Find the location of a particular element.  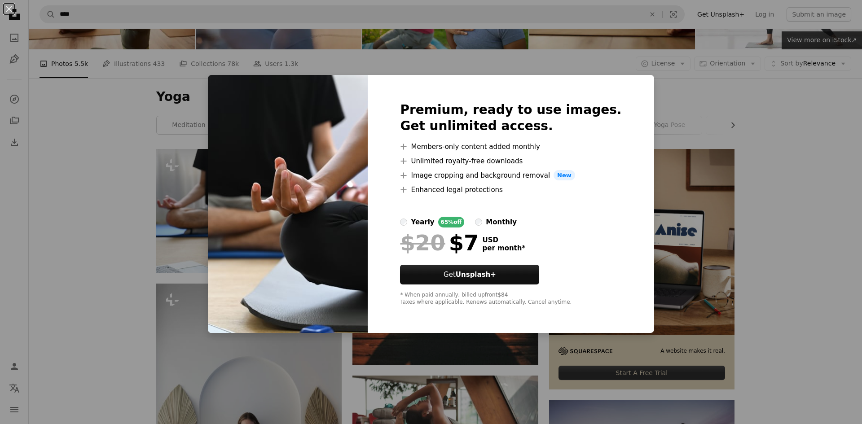

li: Members-only content added monthly is located at coordinates (511, 147).